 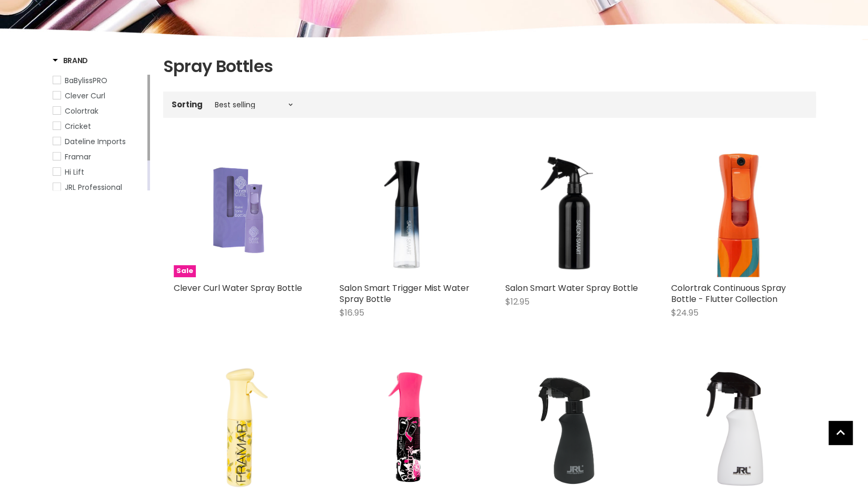 What do you see at coordinates (86, 80) in the screenshot?
I see `span: BaBylissPRO` at bounding box center [86, 80].